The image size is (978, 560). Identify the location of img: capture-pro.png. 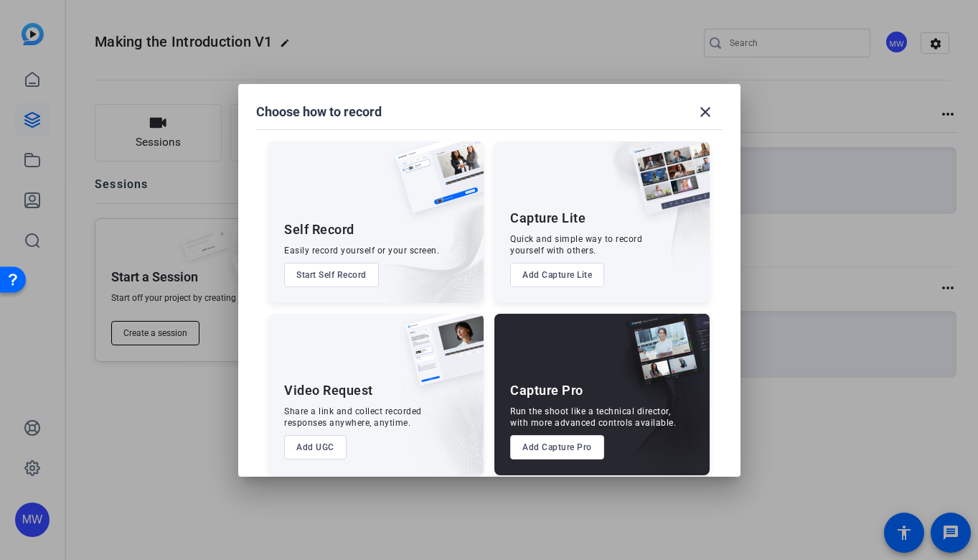
(663, 358).